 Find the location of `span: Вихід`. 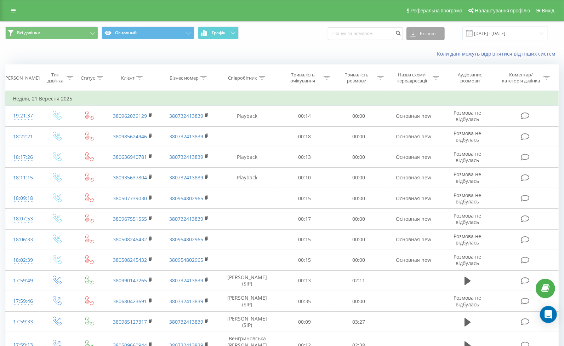

span: Вихід is located at coordinates (548, 11).